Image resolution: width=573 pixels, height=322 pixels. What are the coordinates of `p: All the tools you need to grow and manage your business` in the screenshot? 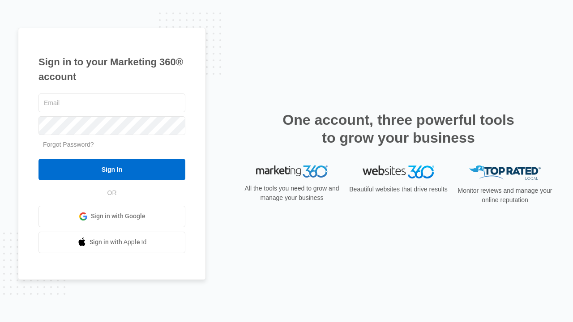 It's located at (292, 193).